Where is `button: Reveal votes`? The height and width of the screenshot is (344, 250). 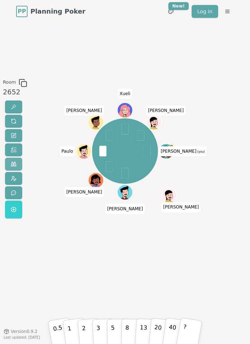
button: Reveal votes is located at coordinates (14, 107).